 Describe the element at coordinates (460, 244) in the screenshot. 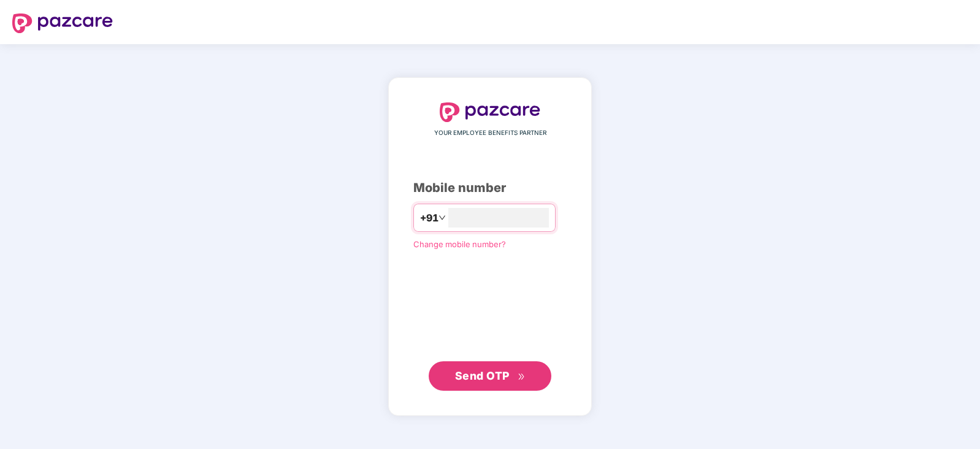

I see `span: Change mobile number?` at that location.